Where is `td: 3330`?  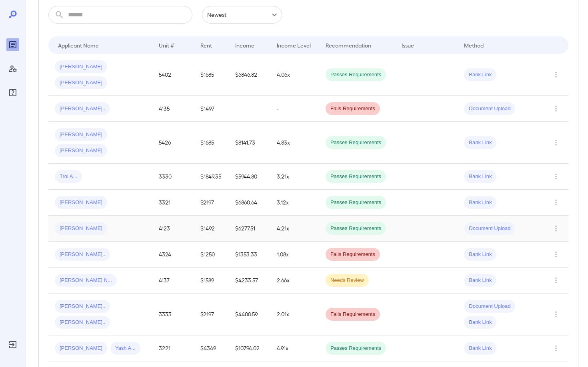
td: 3330 is located at coordinates (173, 177).